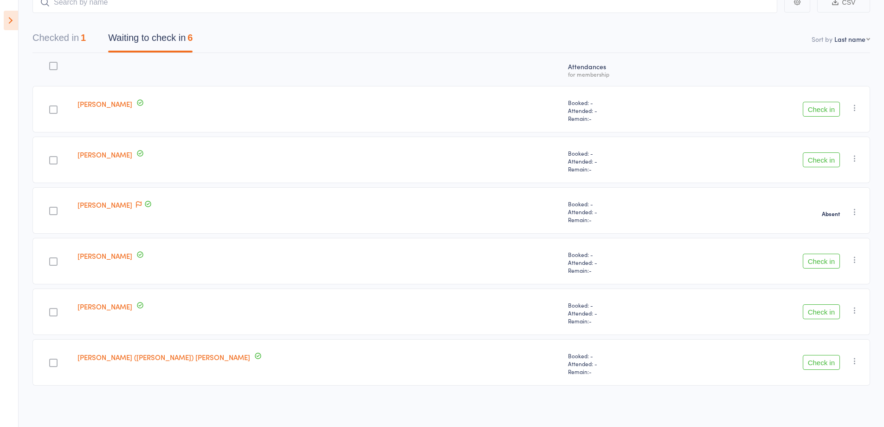 Image resolution: width=884 pixels, height=427 pixels. Describe the element at coordinates (190, 38) in the screenshot. I see `div: 6` at that location.